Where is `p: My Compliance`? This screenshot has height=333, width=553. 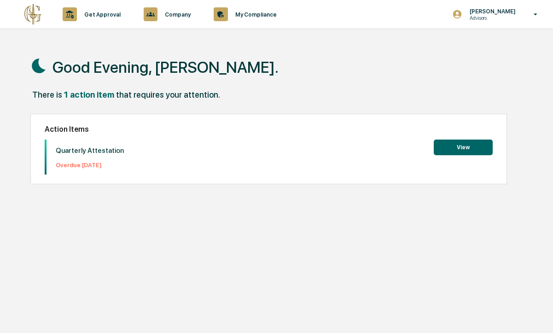 p: My Compliance is located at coordinates (255, 14).